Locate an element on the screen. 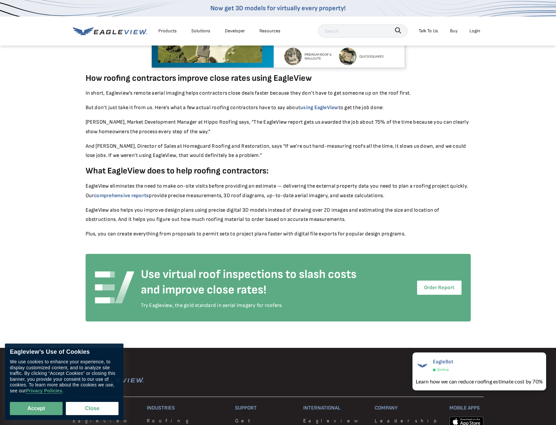 This screenshot has height=425, width=556. a: Developer is located at coordinates (235, 31).